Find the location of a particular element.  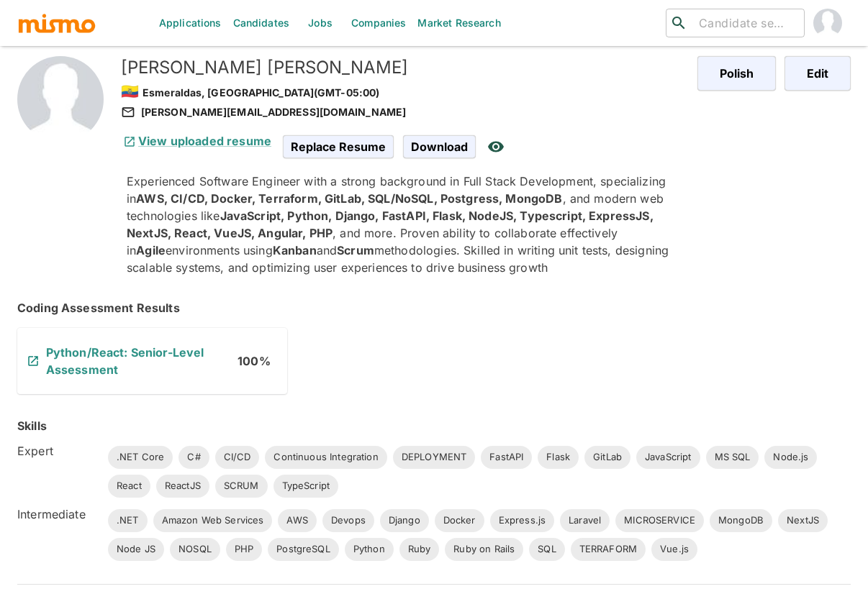

span: .NET is located at coordinates (127, 521).